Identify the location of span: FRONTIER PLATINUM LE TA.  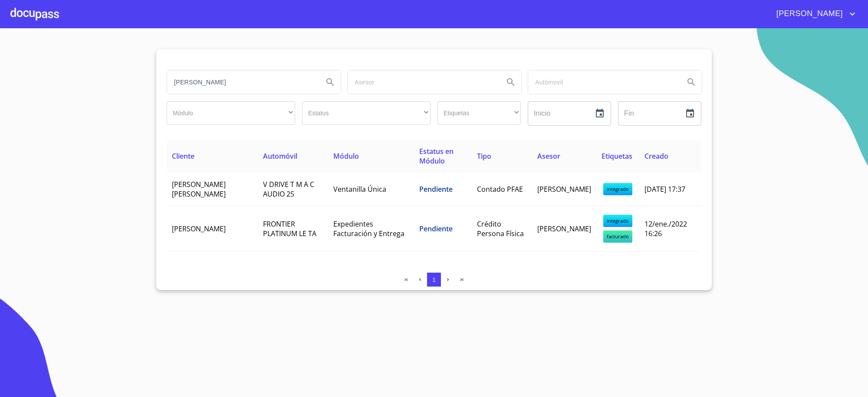
(290, 229).